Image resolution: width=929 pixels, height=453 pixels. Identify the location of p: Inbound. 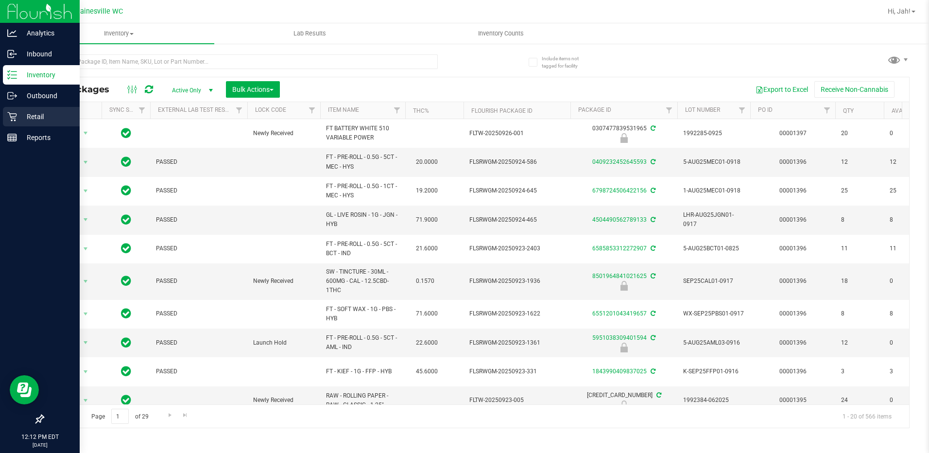
(46, 54).